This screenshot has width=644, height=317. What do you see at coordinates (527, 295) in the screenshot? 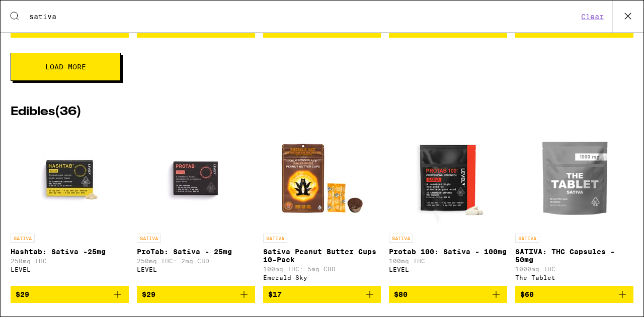
I see `span: $60` at bounding box center [527, 295].